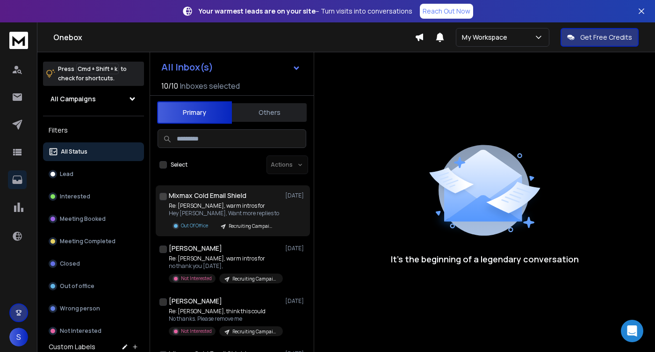 The image size is (655, 352). I want to click on p: No thanks. Please remove me, so click(225, 319).